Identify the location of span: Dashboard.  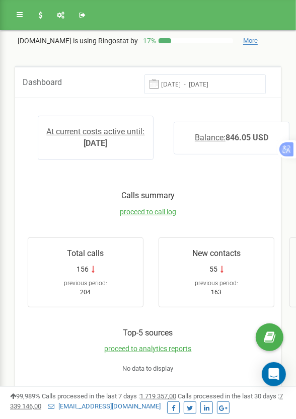
(42, 82).